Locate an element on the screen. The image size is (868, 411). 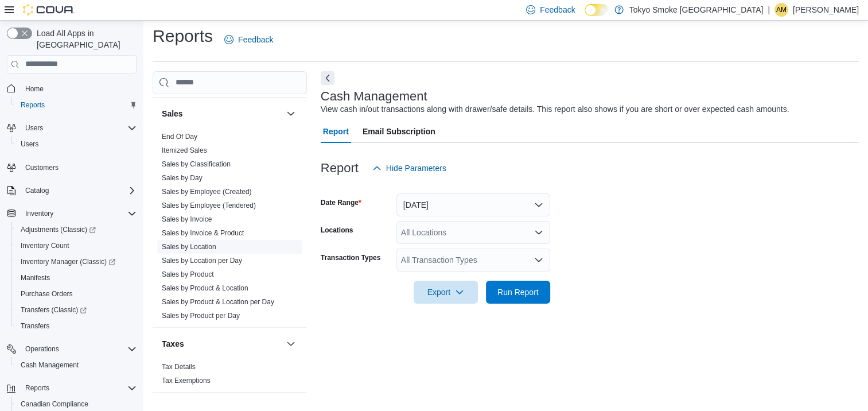
a: Sales by Invoice & Product is located at coordinates (202, 233).